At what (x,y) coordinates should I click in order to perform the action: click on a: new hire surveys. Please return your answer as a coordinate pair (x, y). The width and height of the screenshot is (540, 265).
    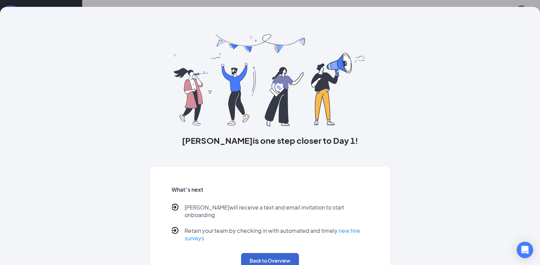
    Looking at the image, I should click on (272, 234).